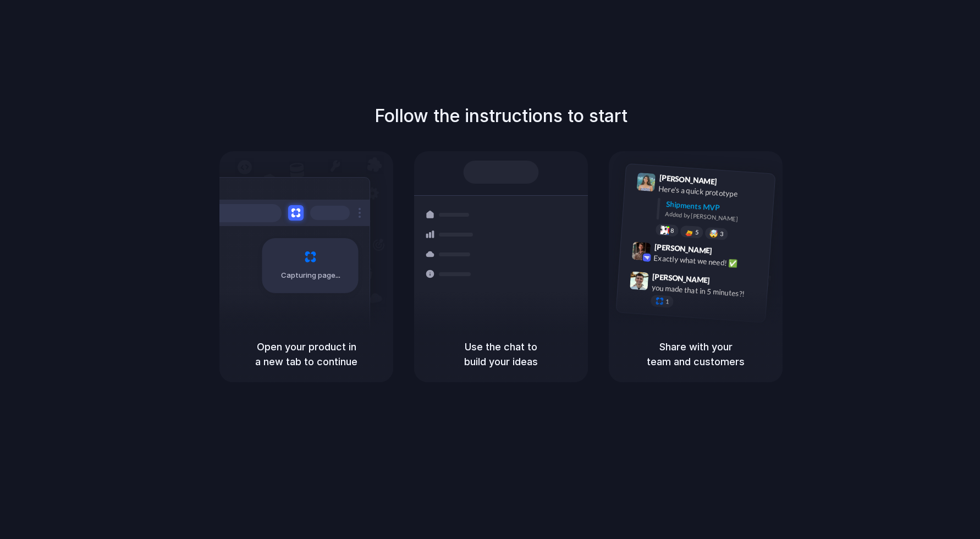  What do you see at coordinates (667, 302) in the screenshot?
I see `span: 1` at bounding box center [667, 302].